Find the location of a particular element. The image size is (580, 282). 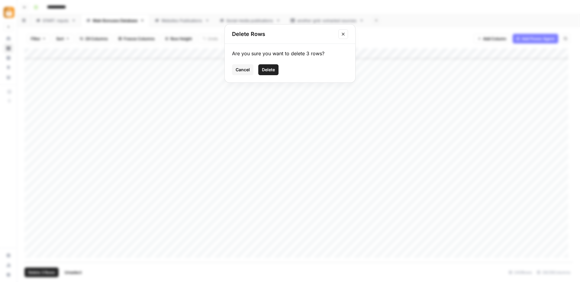

div: Are you sure you want to delete 3 rows? is located at coordinates (290, 53).